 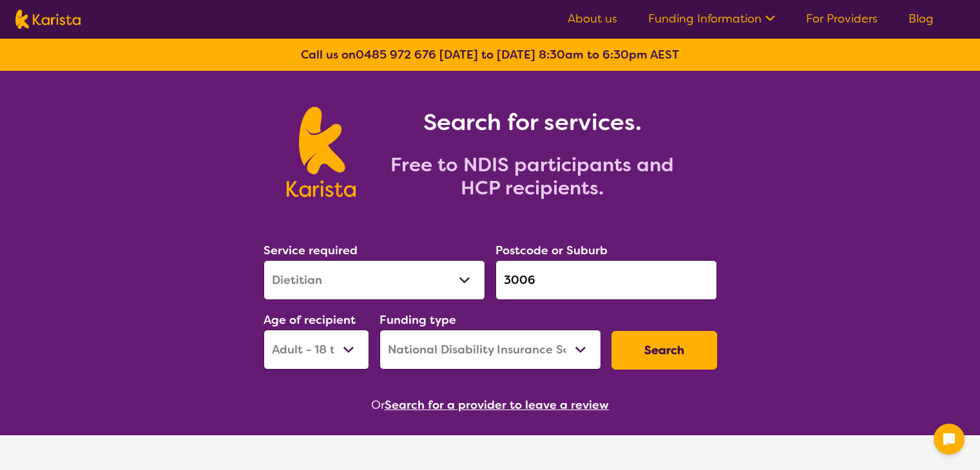 I want to click on a: Funding Information, so click(x=711, y=19).